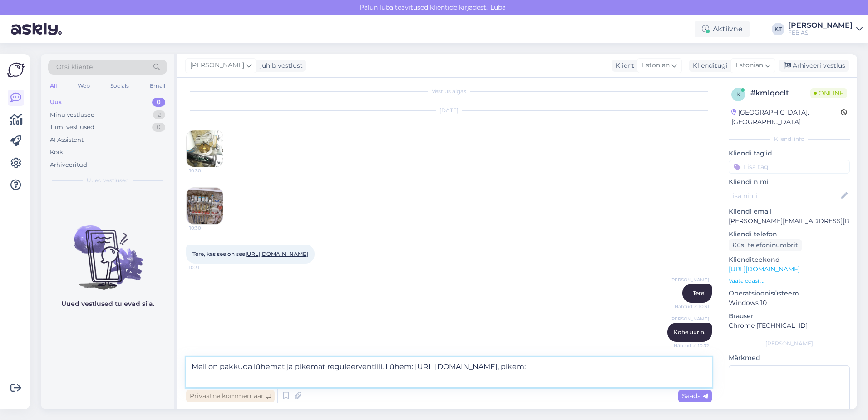  What do you see at coordinates (624, 65) in the screenshot?
I see `div: Klient` at bounding box center [624, 65].